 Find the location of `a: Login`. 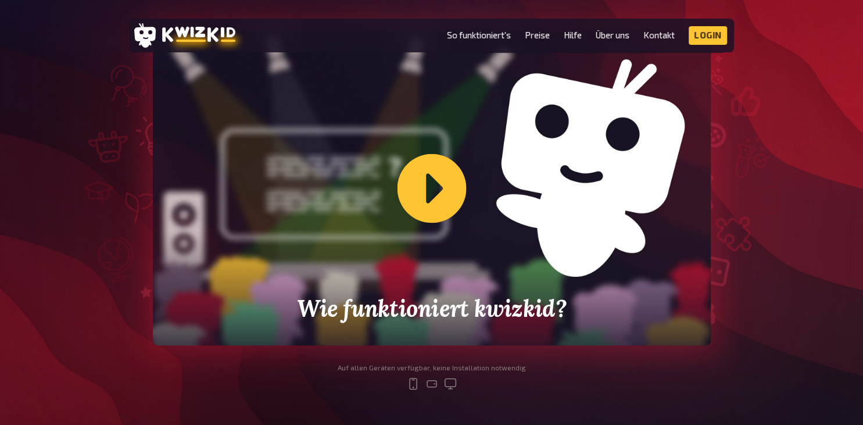

a: Login is located at coordinates (708, 35).